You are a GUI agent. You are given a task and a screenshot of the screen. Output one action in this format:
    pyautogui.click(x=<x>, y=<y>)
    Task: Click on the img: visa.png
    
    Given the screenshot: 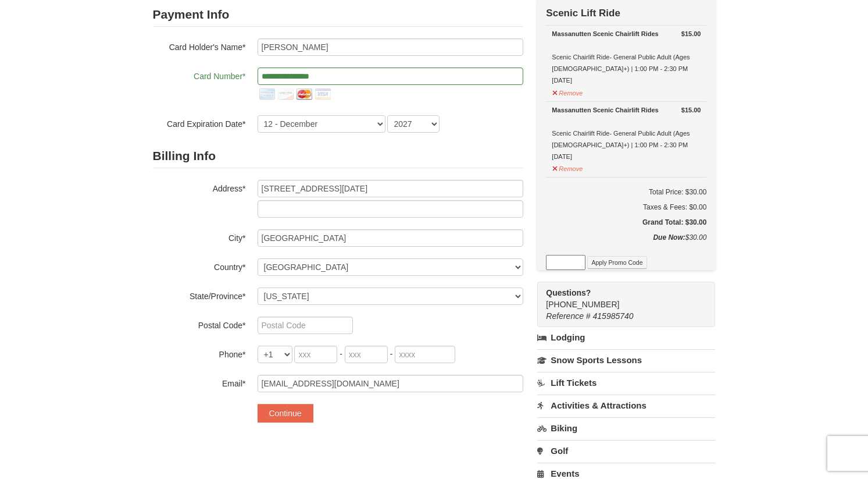 What is the action you would take?
    pyautogui.click(x=323, y=94)
    